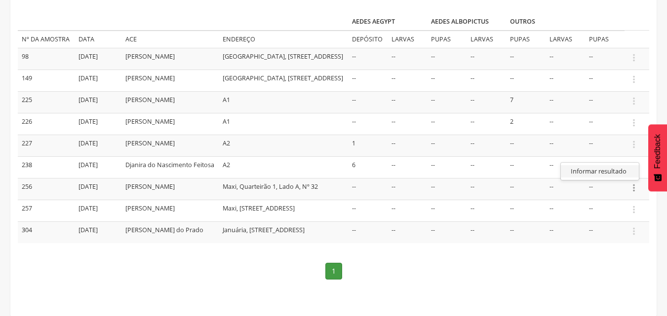  I want to click on th: Aedes aegypt, so click(387, 22).